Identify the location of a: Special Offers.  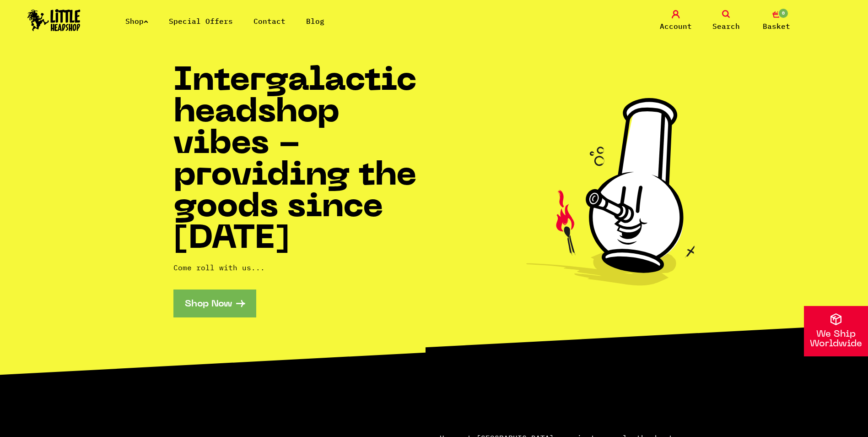
(201, 21).